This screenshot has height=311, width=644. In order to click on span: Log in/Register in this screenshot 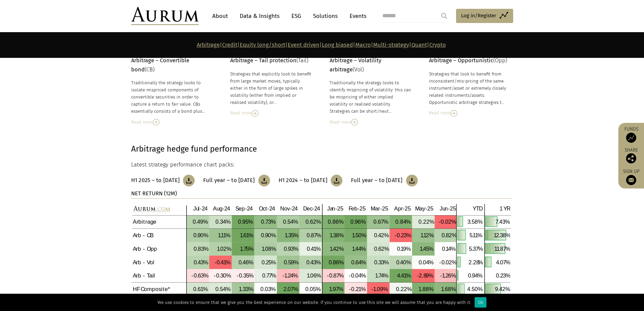, I will do `click(478, 15)`.